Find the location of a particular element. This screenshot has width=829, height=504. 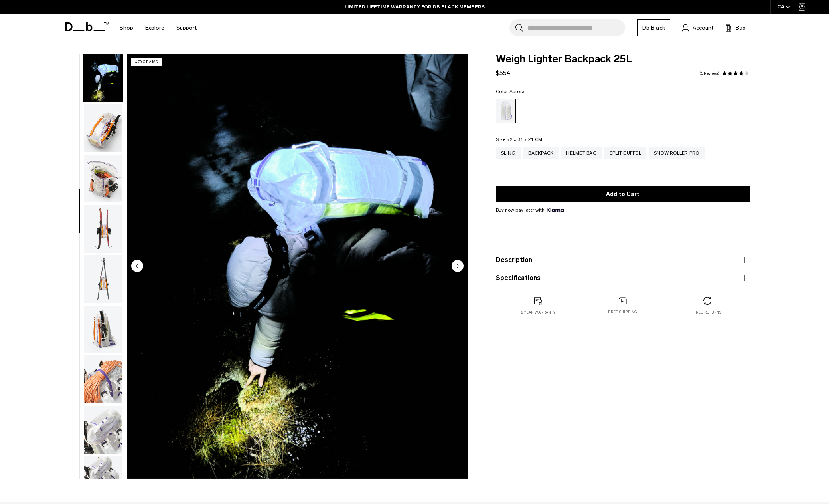

span: Account is located at coordinates (703, 28).